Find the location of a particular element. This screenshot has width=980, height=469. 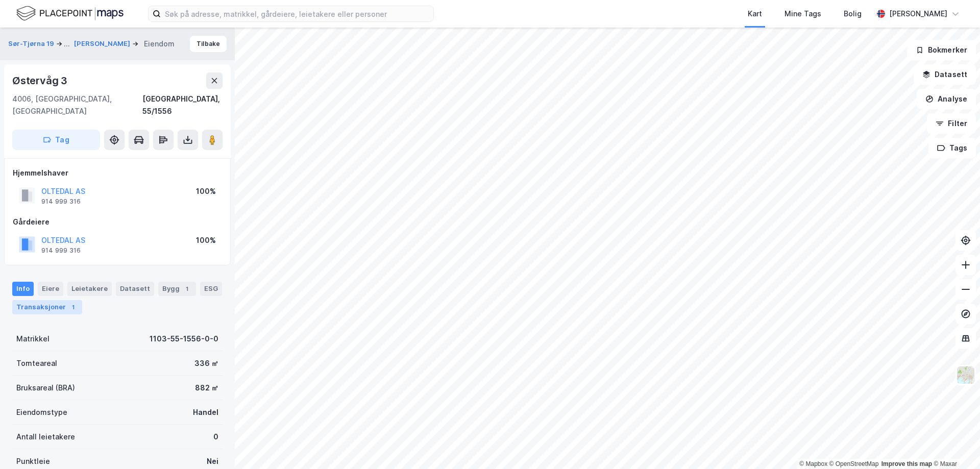

a: Mapbox is located at coordinates (813, 464).